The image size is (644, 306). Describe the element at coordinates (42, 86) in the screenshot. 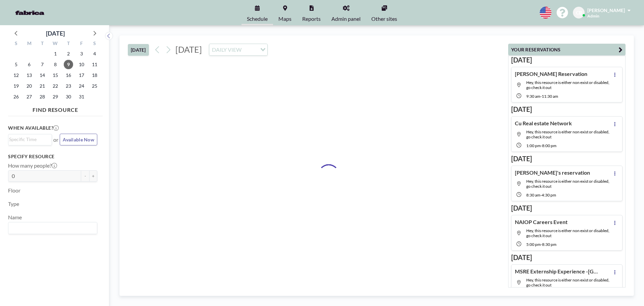

I see `span: Tuesday, October 21, 2025` at that location.